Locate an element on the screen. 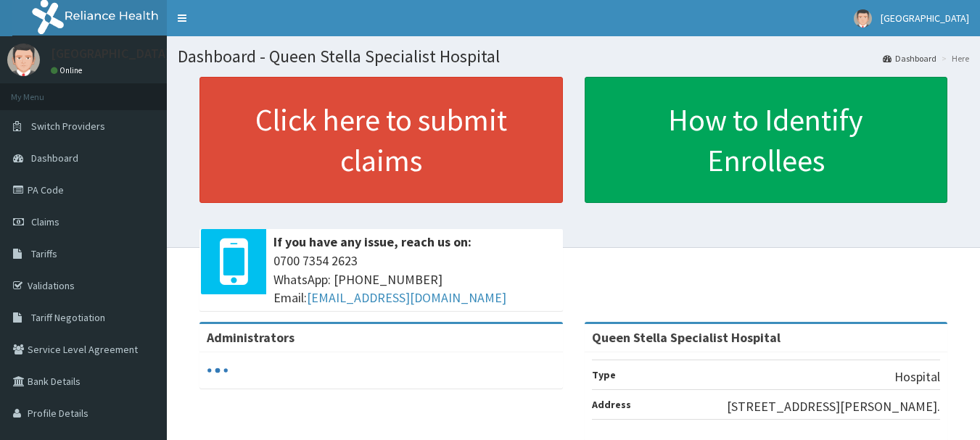  span: Claims is located at coordinates (45, 222).